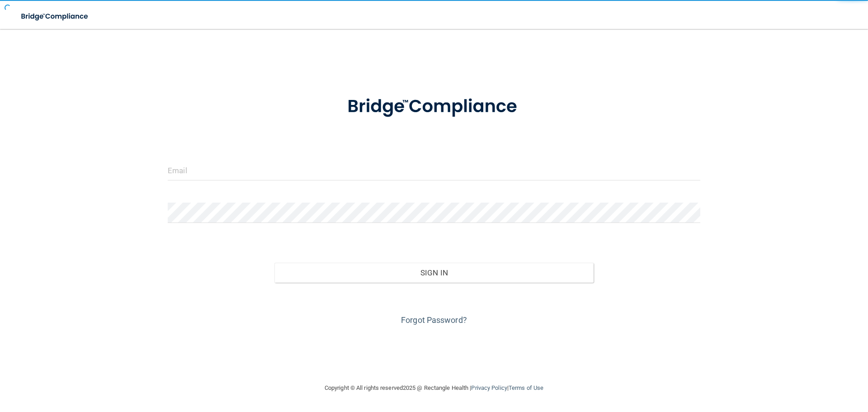 Image resolution: width=868 pixels, height=412 pixels. I want to click on input: Email, so click(434, 170).